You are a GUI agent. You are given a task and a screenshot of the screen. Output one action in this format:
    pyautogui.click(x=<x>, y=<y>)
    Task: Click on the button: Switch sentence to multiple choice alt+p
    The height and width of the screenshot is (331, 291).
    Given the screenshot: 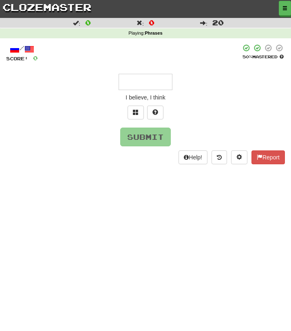 What is the action you would take?
    pyautogui.click(x=136, y=112)
    